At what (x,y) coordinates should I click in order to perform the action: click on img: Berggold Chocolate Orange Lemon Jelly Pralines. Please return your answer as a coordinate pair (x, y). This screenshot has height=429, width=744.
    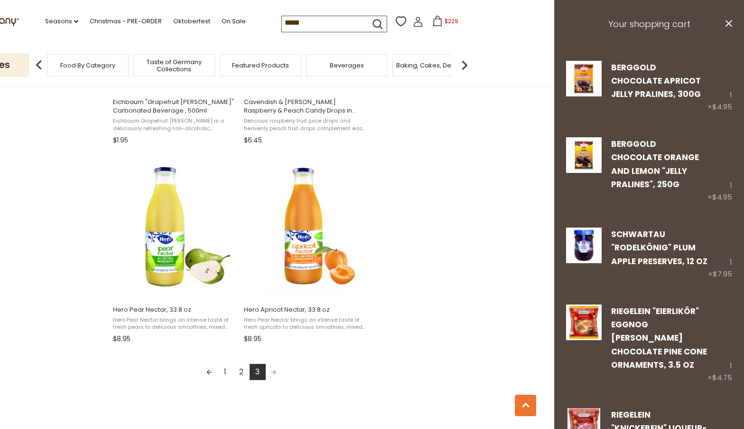
    Looking at the image, I should click on (584, 155).